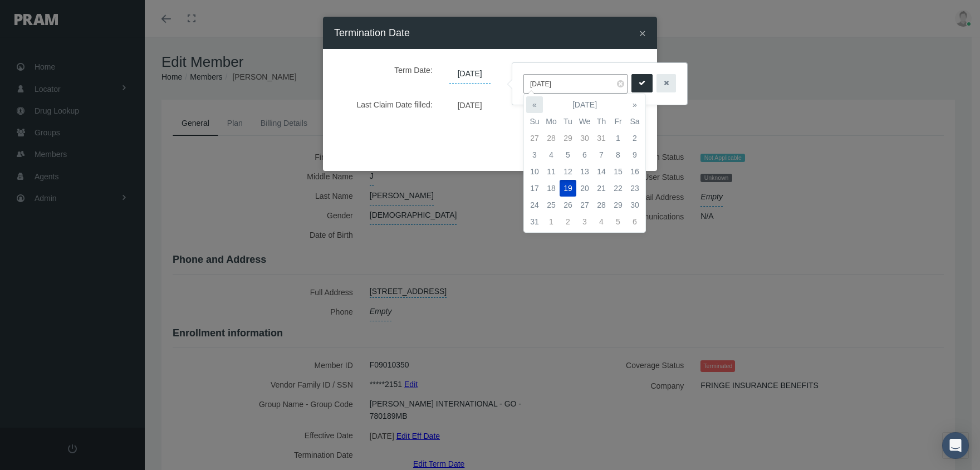  Describe the element at coordinates (391, 104) in the screenshot. I see `label: Last Claim Date filled:` at that location.